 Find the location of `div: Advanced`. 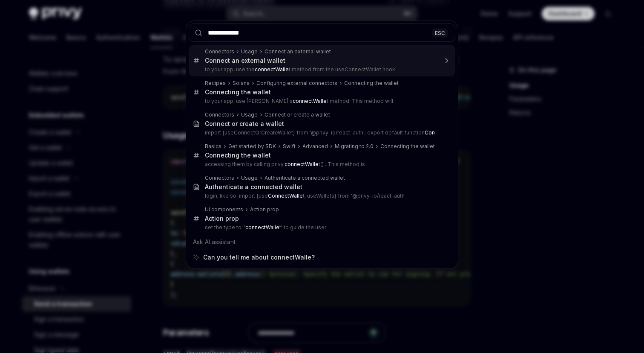

div: Advanced is located at coordinates (316, 147).